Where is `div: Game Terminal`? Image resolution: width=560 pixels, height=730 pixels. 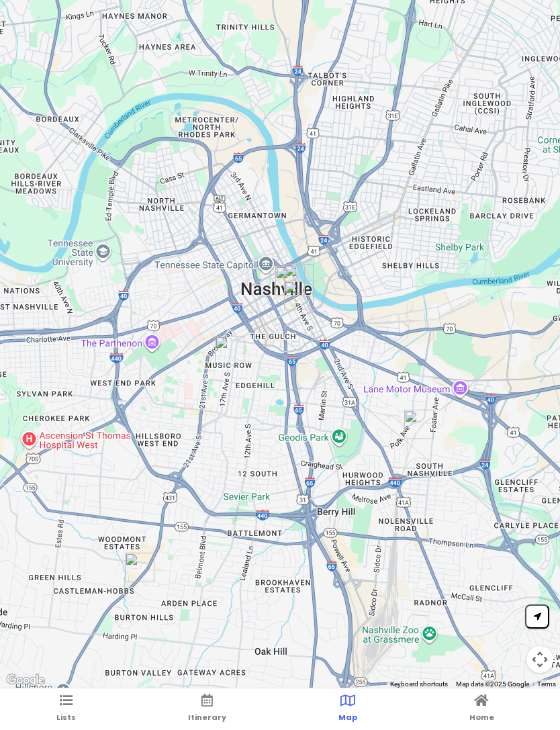 div: Game Terminal is located at coordinates (419, 424).